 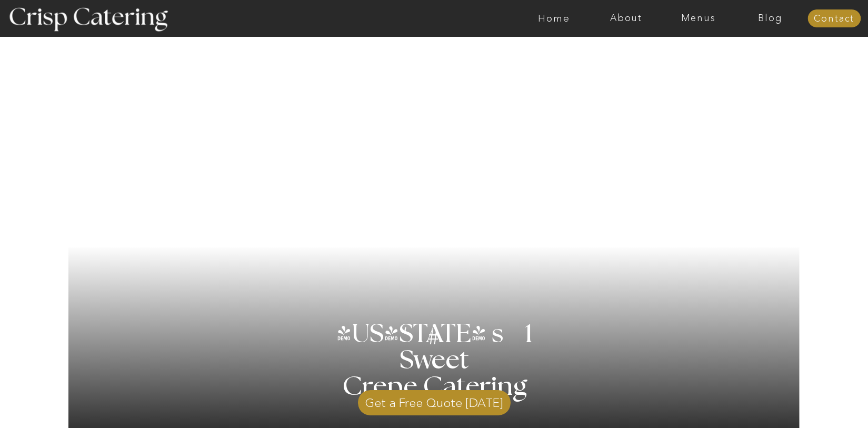 What do you see at coordinates (554, 18) in the screenshot?
I see `nav: Home` at bounding box center [554, 18].